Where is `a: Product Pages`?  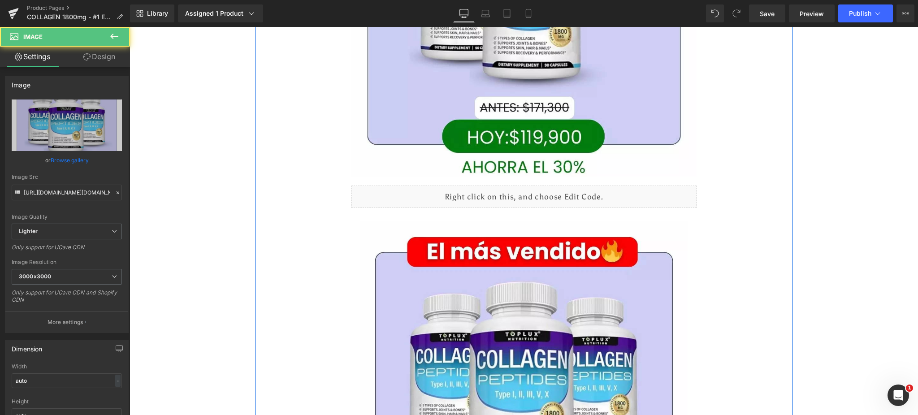 a: Product Pages is located at coordinates (78, 8).